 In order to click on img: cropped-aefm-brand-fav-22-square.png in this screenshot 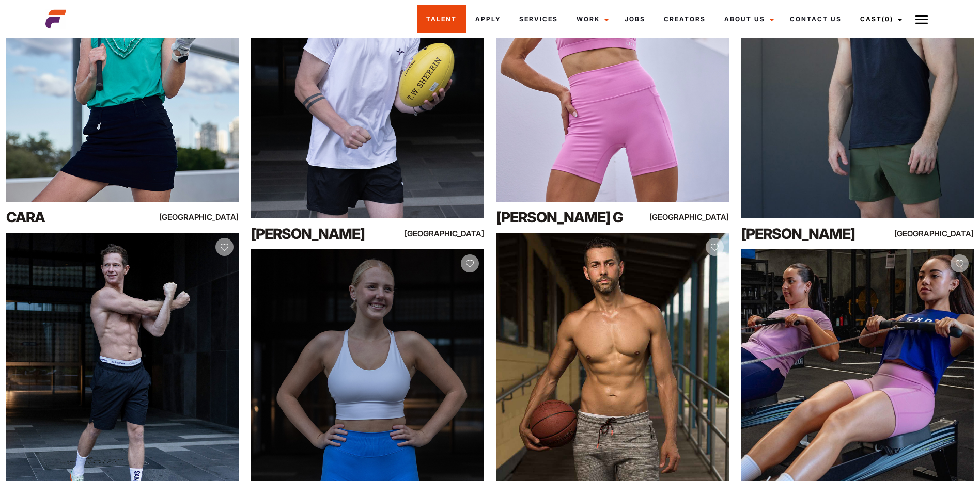, I will do `click(56, 19)`.